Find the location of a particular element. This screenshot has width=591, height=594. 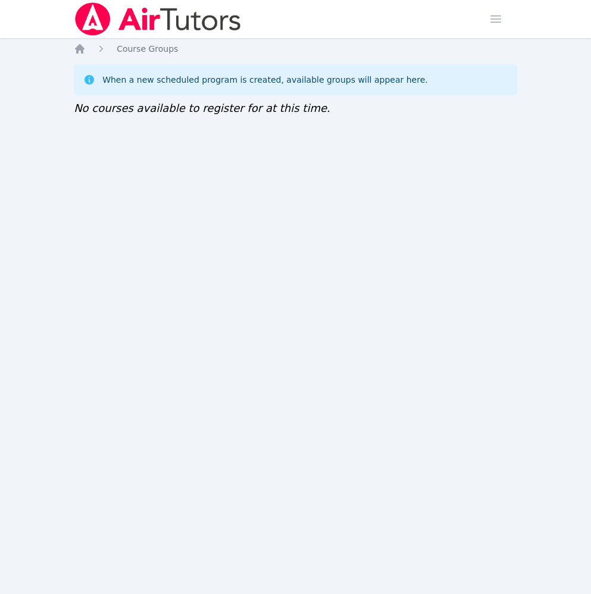

a: Course Groups is located at coordinates (147, 49).